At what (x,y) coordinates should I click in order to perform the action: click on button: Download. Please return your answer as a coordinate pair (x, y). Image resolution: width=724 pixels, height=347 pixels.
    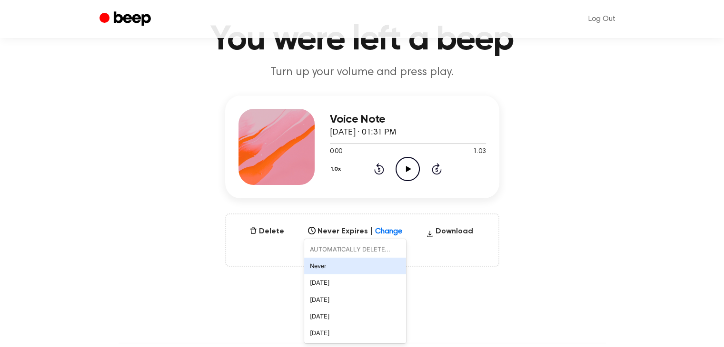
    Looking at the image, I should click on (449, 234).